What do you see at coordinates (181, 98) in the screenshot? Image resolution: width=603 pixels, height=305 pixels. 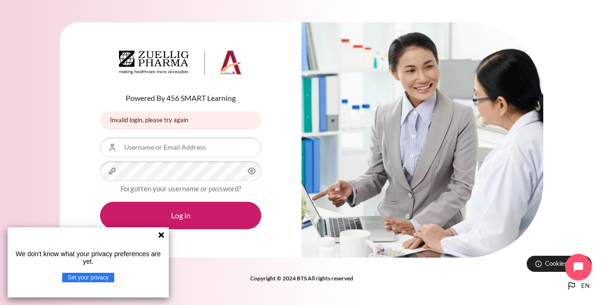 I see `p: Powered By 456 SMART Learning` at bounding box center [181, 98].